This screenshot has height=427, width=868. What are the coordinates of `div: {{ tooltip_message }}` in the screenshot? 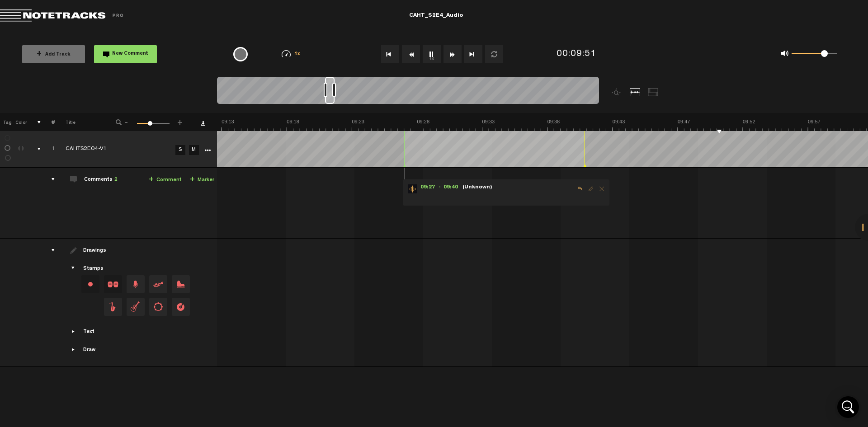 It's located at (240, 54).